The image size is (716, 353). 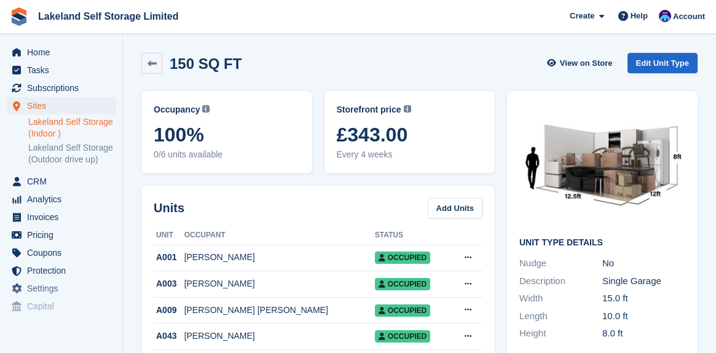 What do you see at coordinates (560, 281) in the screenshot?
I see `div: Description` at bounding box center [560, 281].